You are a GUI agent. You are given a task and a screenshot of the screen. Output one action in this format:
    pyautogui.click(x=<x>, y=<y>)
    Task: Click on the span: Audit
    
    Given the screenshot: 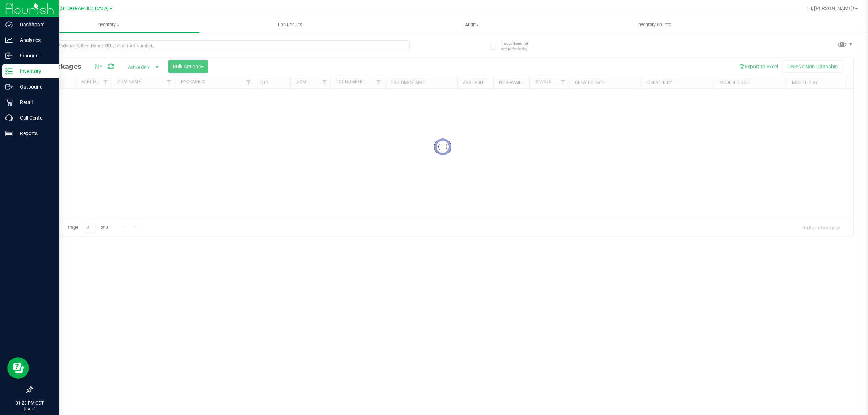 What is the action you would take?
    pyautogui.click(x=471, y=25)
    